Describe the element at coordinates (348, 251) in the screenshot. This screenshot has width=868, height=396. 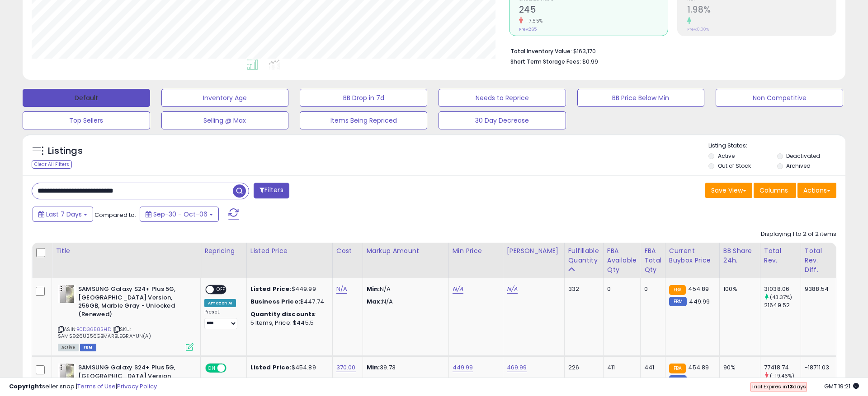
I see `div: Cost` at that location.